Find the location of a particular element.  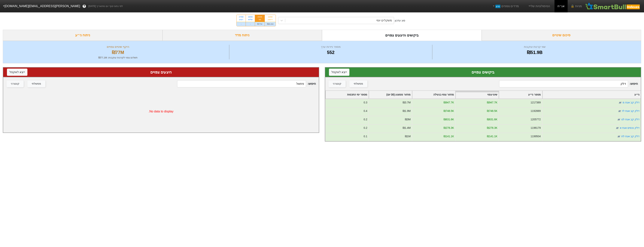

a: דלק נכסים אגח א is located at coordinates (630, 128).